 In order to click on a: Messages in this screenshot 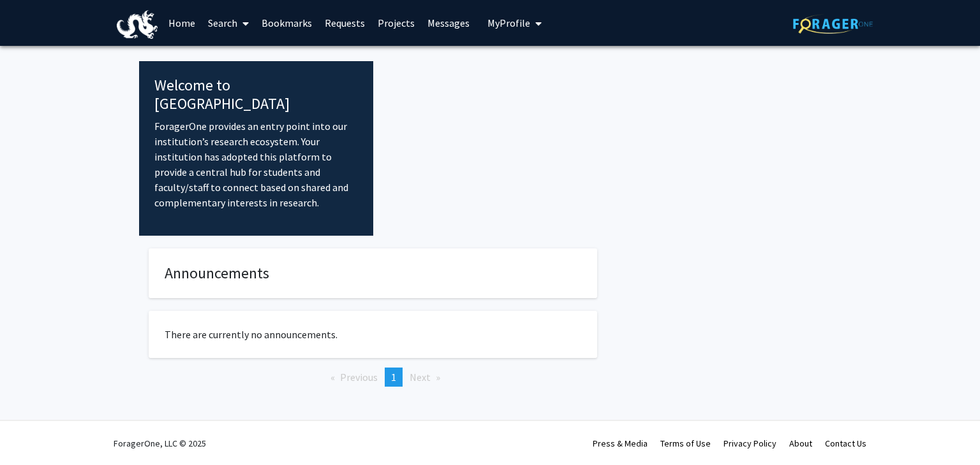, I will do `click(449, 23)`.